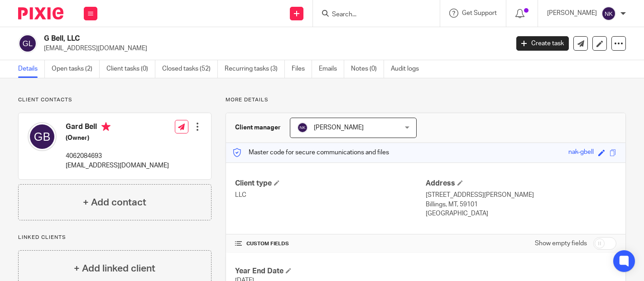  Describe the element at coordinates (117, 128) in the screenshot. I see `h4: Gard Bell` at that location.